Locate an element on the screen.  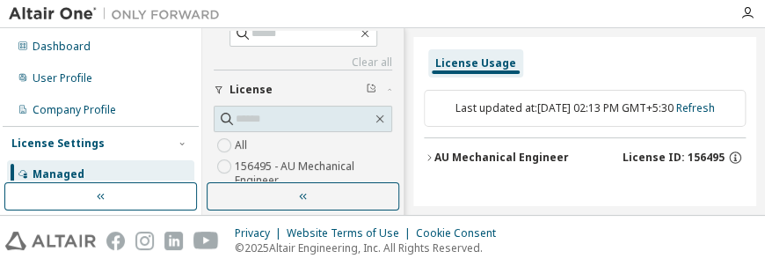
div: Cookie Consent is located at coordinates (461, 233).